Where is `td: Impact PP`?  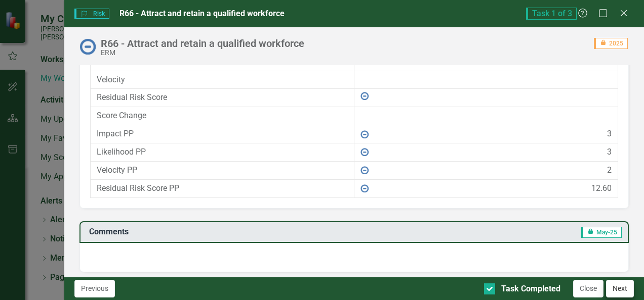 td: Impact PP is located at coordinates (222, 135).